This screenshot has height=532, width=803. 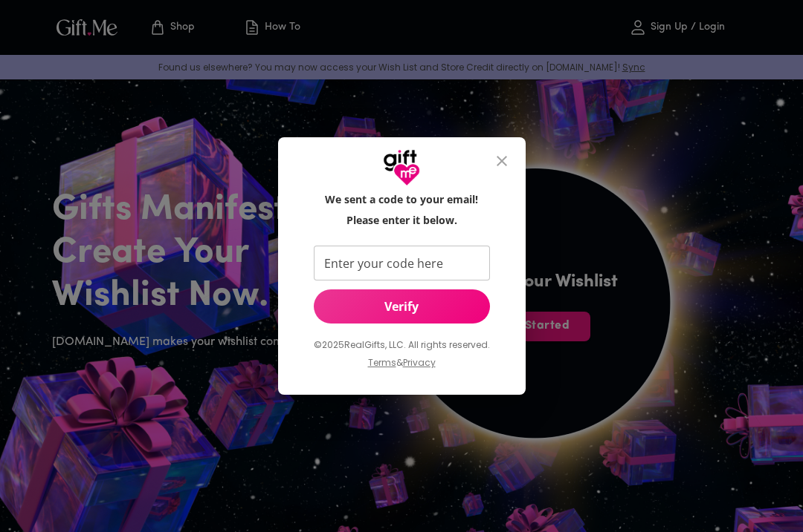 What do you see at coordinates (401, 220) in the screenshot?
I see `h6: Please enter it below.` at bounding box center [401, 220].